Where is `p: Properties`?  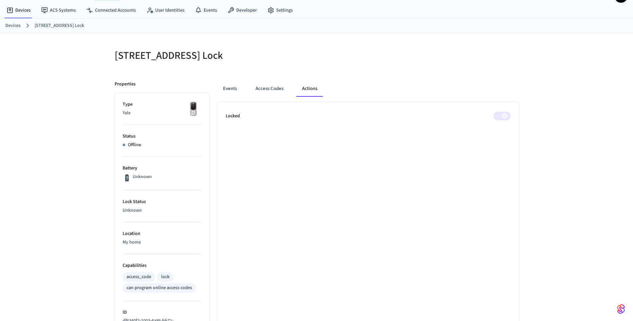
p: Properties is located at coordinates (125, 84).